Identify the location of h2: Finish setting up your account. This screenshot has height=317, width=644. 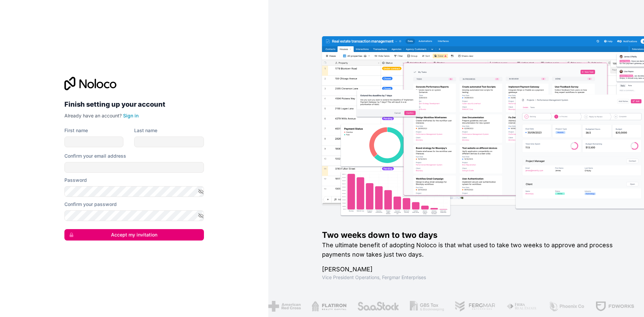
(134, 104).